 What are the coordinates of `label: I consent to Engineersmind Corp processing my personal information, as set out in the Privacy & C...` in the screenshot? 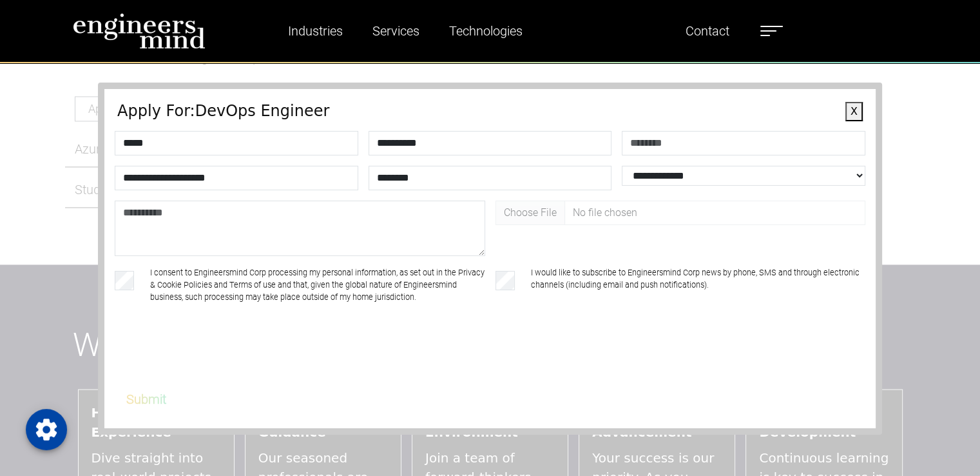 It's located at (317, 285).